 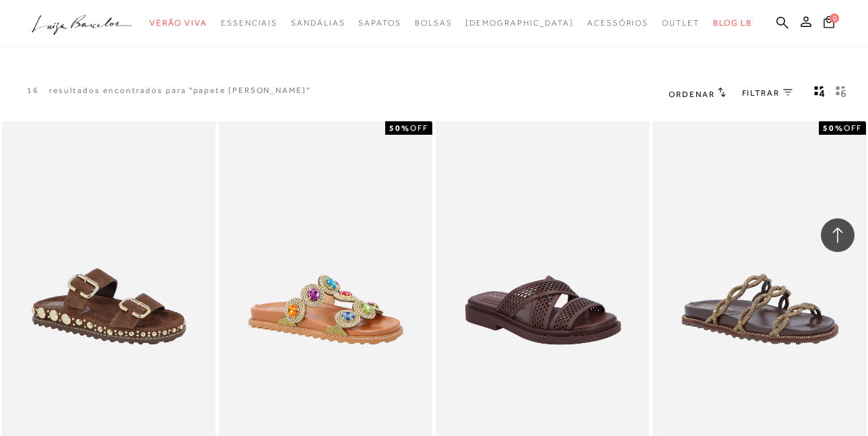 What do you see at coordinates (433, 23) in the screenshot?
I see `span: Bolsas` at bounding box center [433, 23].